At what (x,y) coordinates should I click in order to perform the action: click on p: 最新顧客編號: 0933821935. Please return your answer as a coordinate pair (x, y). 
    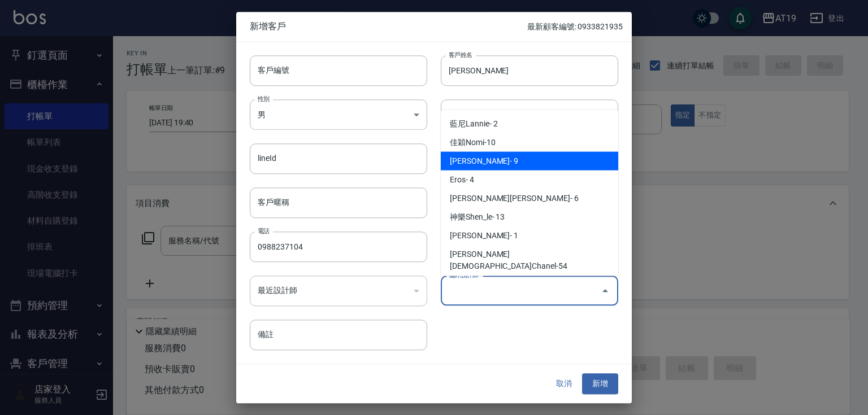
    Looking at the image, I should click on (574, 26).